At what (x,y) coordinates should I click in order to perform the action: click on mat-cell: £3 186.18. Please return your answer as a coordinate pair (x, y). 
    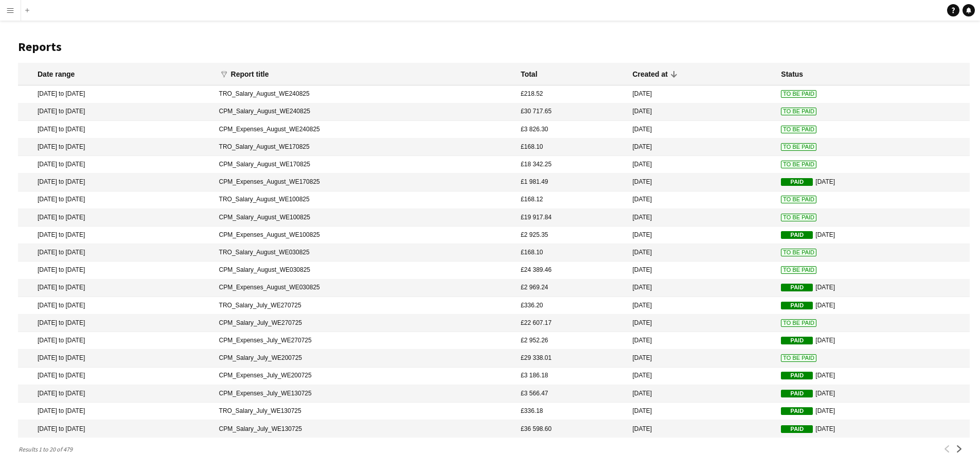
    Looking at the image, I should click on (571, 376).